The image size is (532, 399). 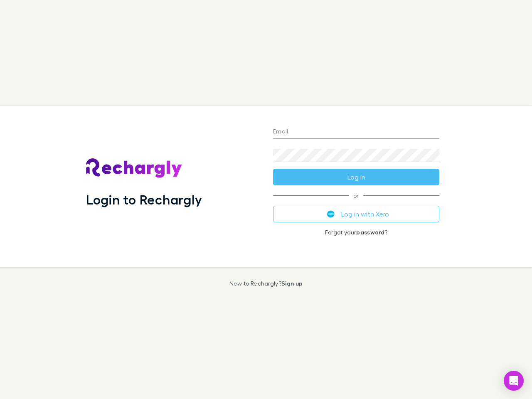 I want to click on img: Xero's logo, so click(x=331, y=214).